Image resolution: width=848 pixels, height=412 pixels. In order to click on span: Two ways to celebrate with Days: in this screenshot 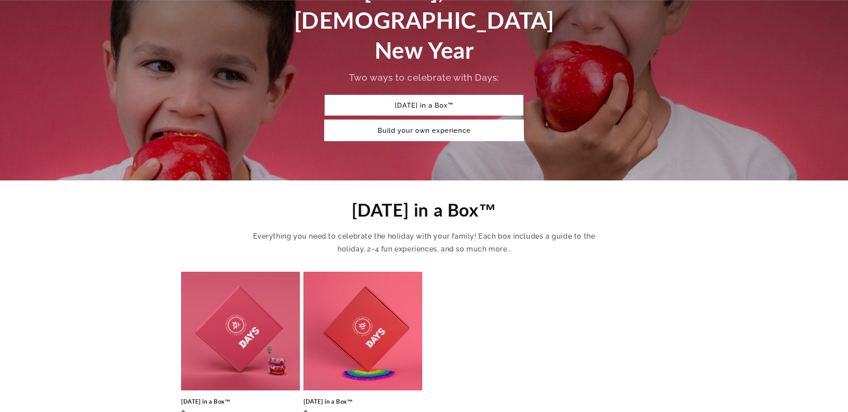, I will do `click(424, 77)`.